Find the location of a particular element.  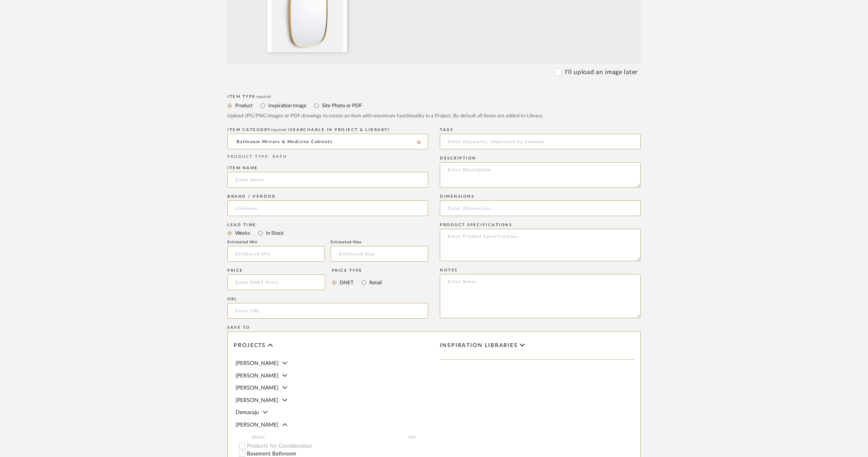

div: Price Type is located at coordinates (357, 271).